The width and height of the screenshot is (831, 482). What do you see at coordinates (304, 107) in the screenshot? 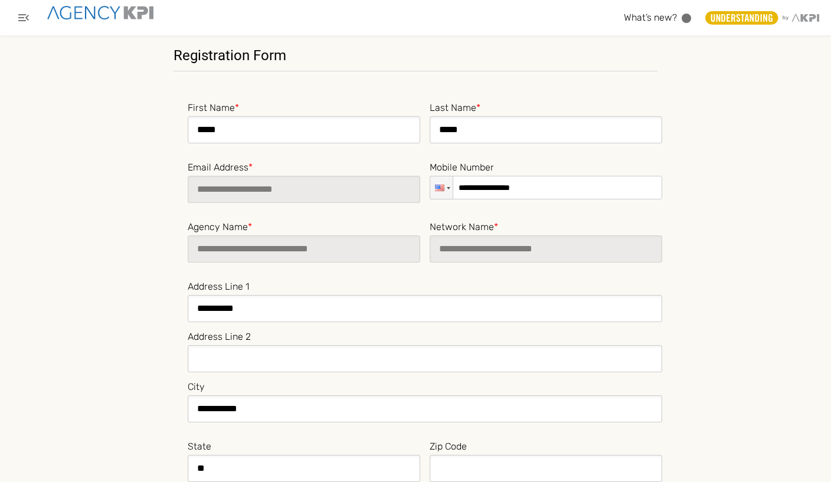
I see `label: First Name` at bounding box center [304, 107].